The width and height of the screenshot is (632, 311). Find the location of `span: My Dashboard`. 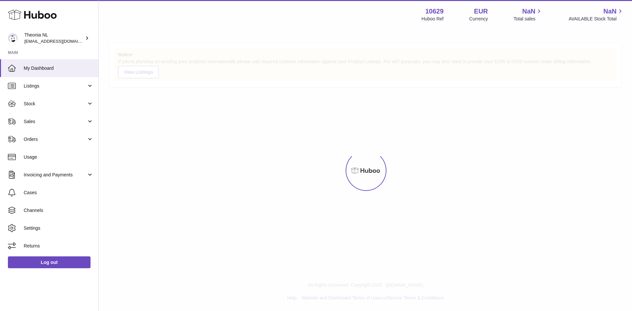

span: My Dashboard is located at coordinates (59, 68).